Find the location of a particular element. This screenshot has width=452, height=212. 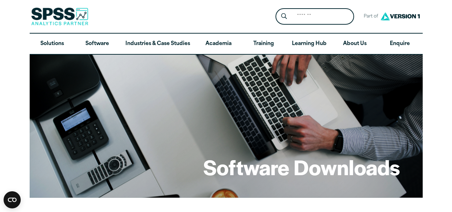

a: Software is located at coordinates (97, 44).